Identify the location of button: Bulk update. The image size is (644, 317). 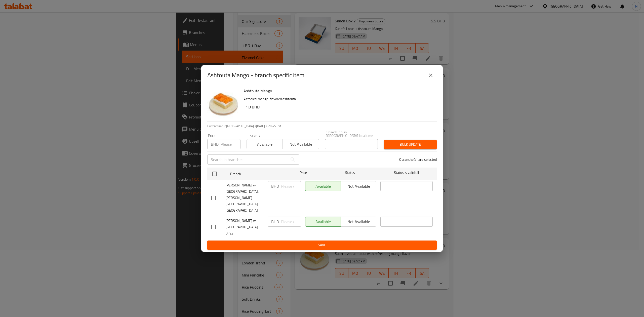
(410, 145).